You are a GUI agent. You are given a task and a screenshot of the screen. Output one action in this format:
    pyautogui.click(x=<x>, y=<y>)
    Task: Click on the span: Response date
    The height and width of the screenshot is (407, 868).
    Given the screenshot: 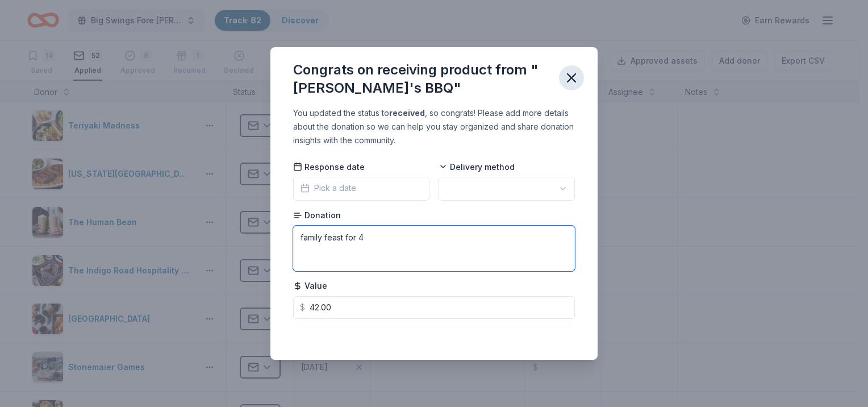 What is the action you would take?
    pyautogui.click(x=329, y=167)
    